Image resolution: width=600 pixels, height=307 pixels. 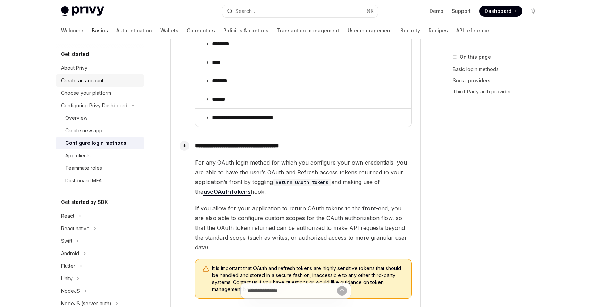 What do you see at coordinates (475, 57) in the screenshot?
I see `span: On this page` at bounding box center [475, 57].